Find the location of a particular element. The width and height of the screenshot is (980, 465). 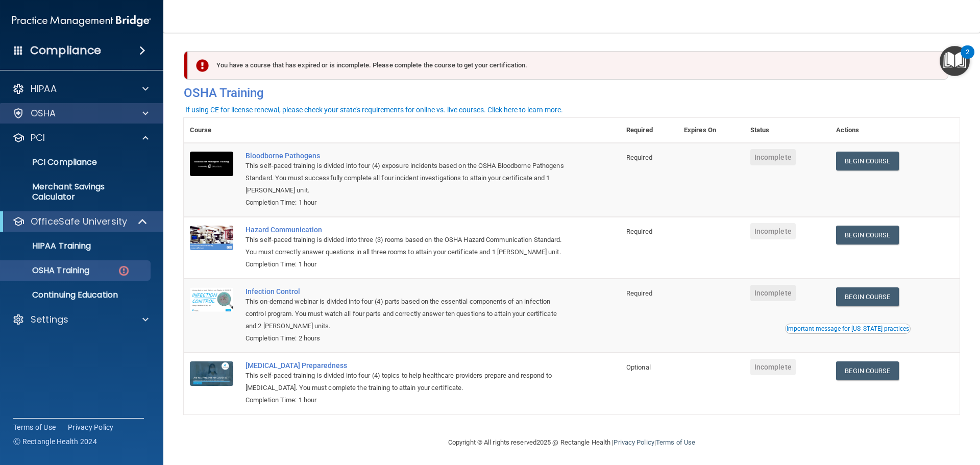

a: PCI is located at coordinates (80, 138).